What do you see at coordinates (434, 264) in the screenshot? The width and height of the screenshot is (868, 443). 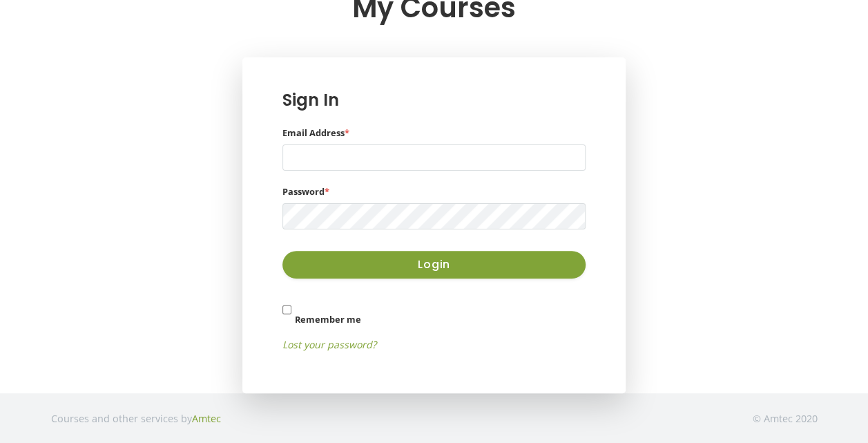 I see `button: Login` at bounding box center [434, 264].